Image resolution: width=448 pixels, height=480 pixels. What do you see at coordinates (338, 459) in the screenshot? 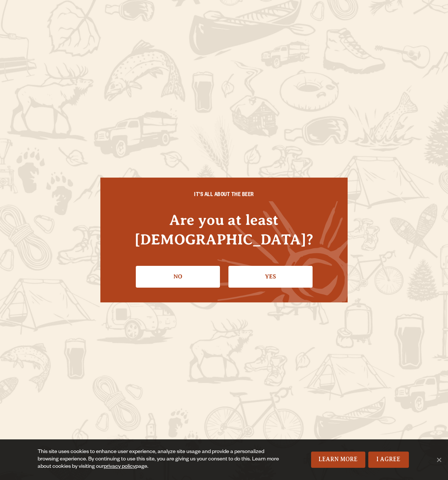
I see `a: Learn More` at bounding box center [338, 459].